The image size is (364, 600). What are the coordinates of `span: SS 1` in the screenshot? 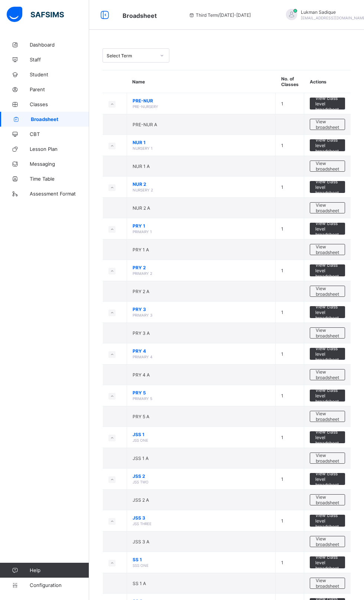 It's located at (202, 559).